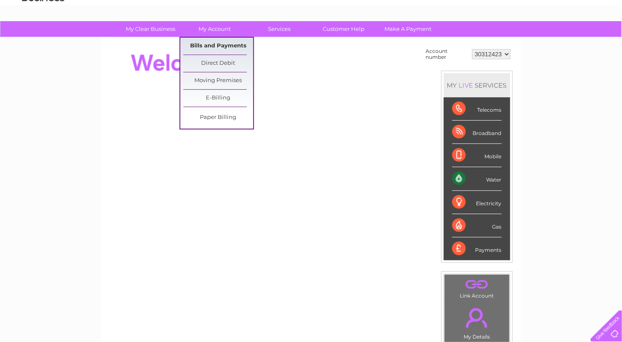 The height and width of the screenshot is (342, 622). What do you see at coordinates (477, 85) in the screenshot?
I see `div: MY SERVICES` at bounding box center [477, 85].